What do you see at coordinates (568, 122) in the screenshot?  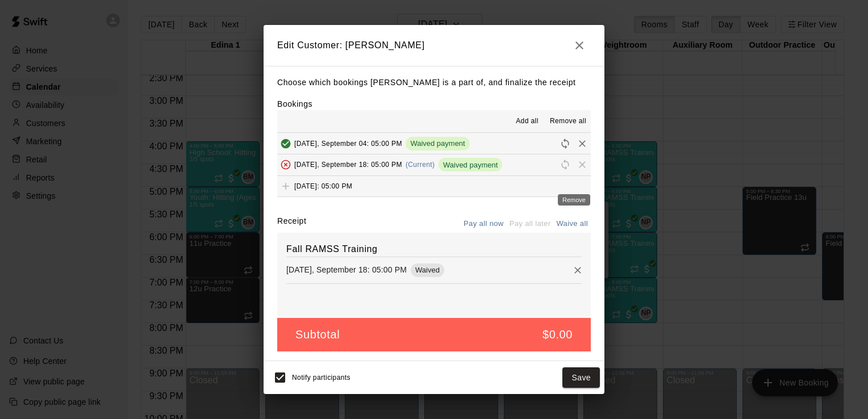 I see `span: Remove all` at bounding box center [568, 122].